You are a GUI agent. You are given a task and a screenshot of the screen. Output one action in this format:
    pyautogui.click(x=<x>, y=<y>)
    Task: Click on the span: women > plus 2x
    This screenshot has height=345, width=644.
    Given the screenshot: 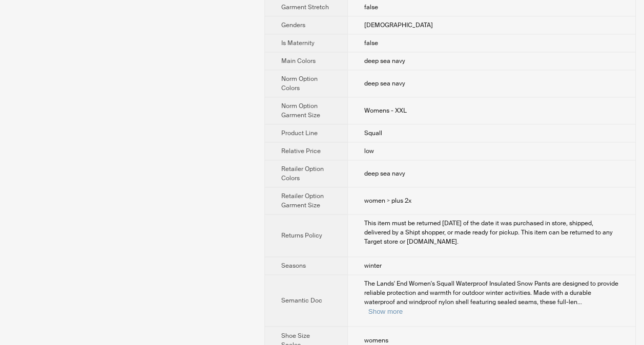 What is the action you would take?
    pyautogui.click(x=388, y=201)
    